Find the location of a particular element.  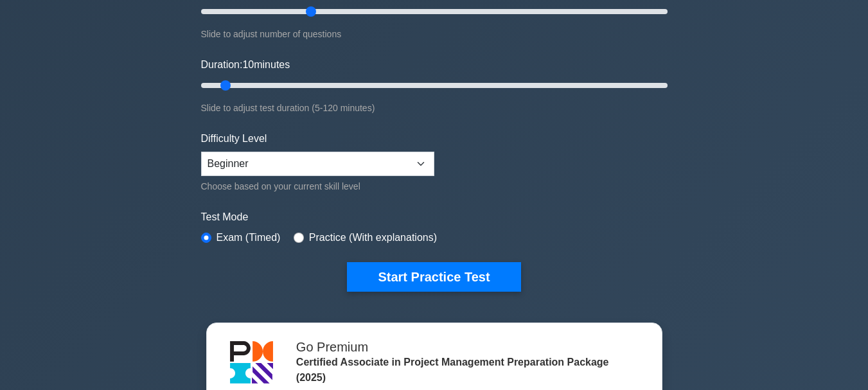

label: Difficulty Level is located at coordinates (234, 139).